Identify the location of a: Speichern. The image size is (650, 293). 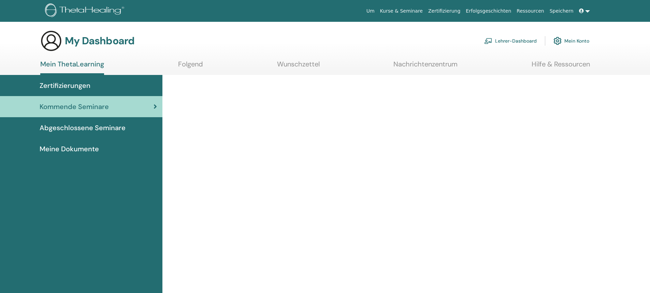
(562, 11).